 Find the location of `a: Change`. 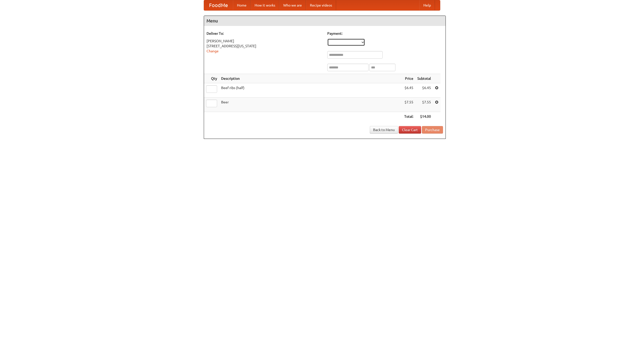

a: Change is located at coordinates (213, 51).